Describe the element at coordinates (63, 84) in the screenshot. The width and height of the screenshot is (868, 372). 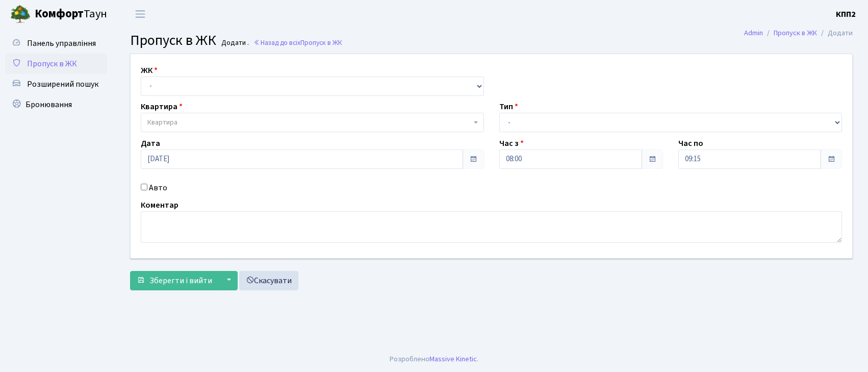
I see `span: Розширений пошук` at that location.